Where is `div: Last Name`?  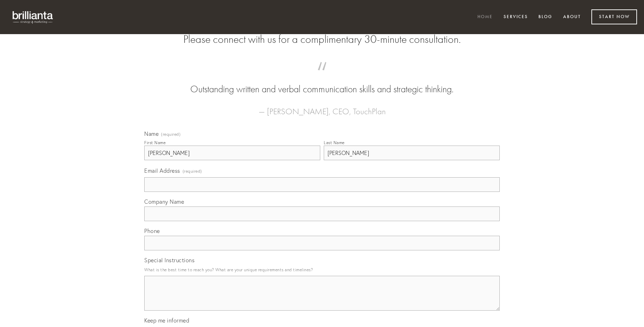 div: Last Name is located at coordinates (334, 143).